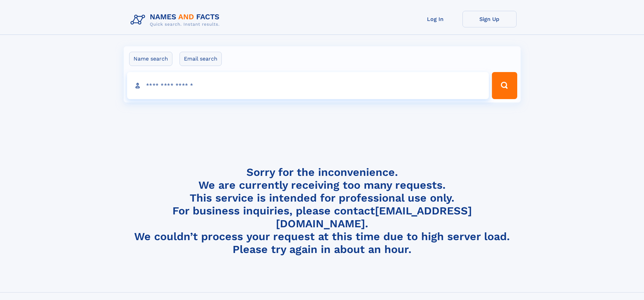 Image resolution: width=644 pixels, height=300 pixels. What do you see at coordinates (151, 59) in the screenshot?
I see `label: Name search` at bounding box center [151, 59].